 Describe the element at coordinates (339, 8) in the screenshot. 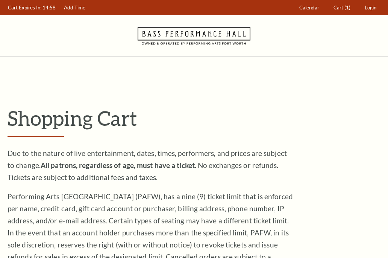

I see `span: Cart` at that location.